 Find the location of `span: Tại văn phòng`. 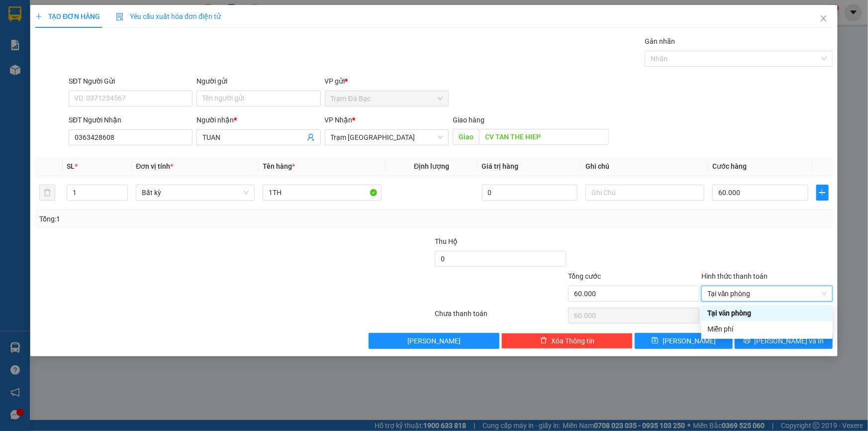

span: Tại văn phòng is located at coordinates (767, 293).